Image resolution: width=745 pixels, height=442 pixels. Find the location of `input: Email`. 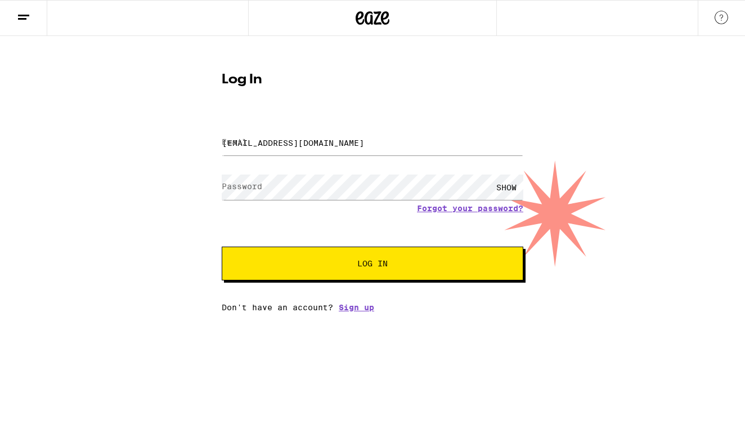

input: Email is located at coordinates (372, 142).